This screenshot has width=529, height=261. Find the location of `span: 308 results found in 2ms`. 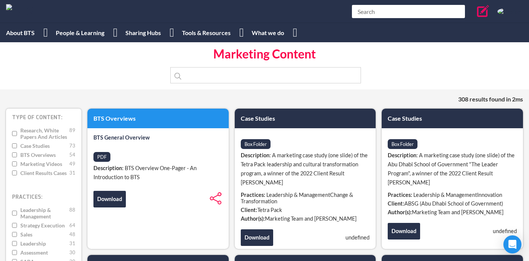

span: 308 results found in 2ms is located at coordinates (491, 99).